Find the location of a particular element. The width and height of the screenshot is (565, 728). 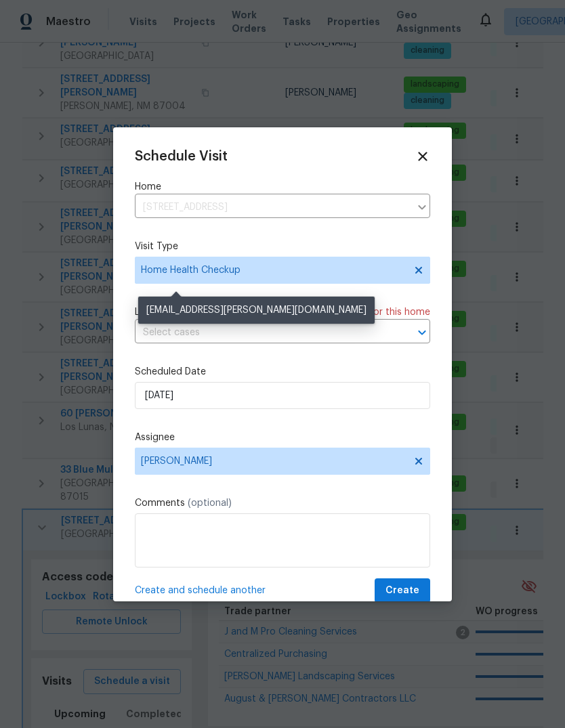

span: Create is located at coordinates (402, 590).